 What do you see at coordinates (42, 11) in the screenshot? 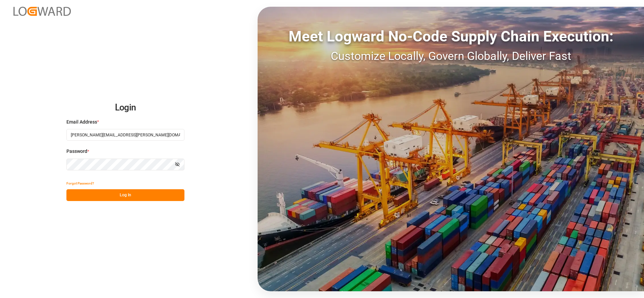
I see `img: Logward_new_orange.png` at bounding box center [42, 11].